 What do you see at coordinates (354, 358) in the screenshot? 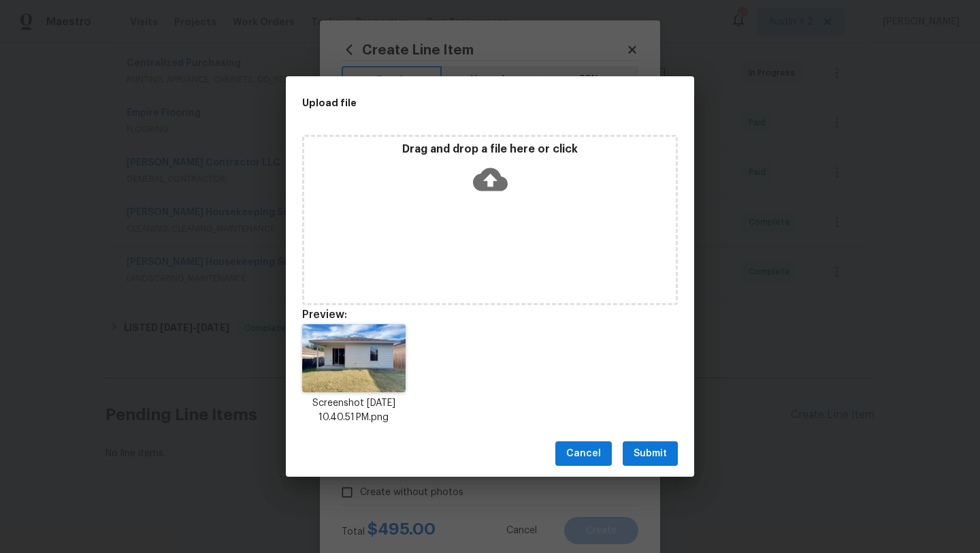
I see `img: UpArMdmqCbRsb+wex3Ukink9yVwAAAABJRU5ErkJggg==` at bounding box center [354, 358].